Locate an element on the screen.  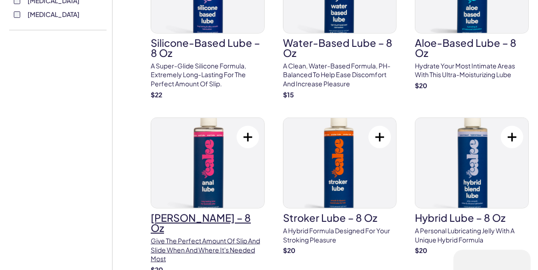
p: A personal lubricating jelly with a unique hybrid formula is located at coordinates (472, 235).